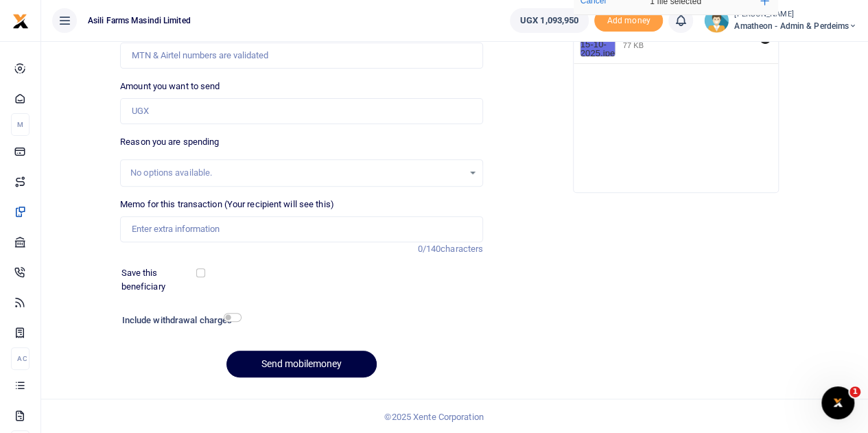 This screenshot has width=868, height=433. What do you see at coordinates (227, 204) in the screenshot?
I see `label: Memo for this transaction (Your recipient will see this)` at bounding box center [227, 204].